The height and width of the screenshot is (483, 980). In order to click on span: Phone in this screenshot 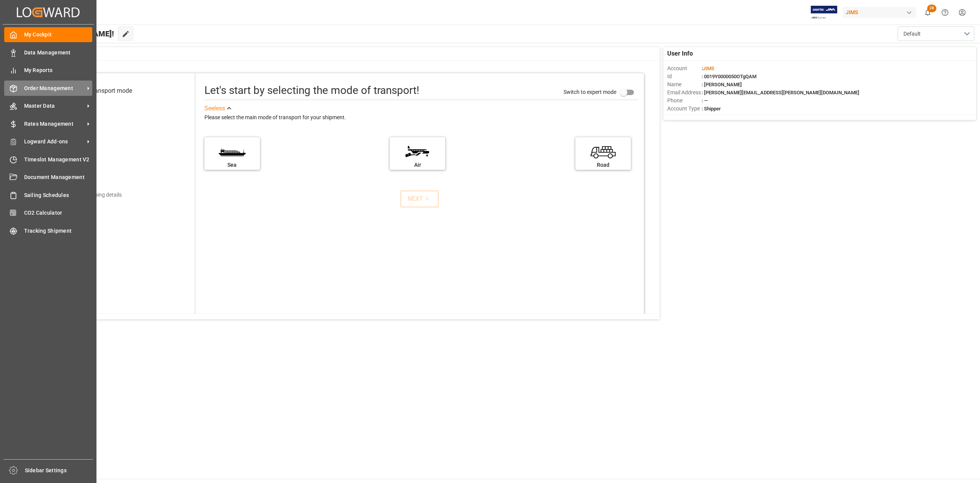, I will do `click(685, 100)`.